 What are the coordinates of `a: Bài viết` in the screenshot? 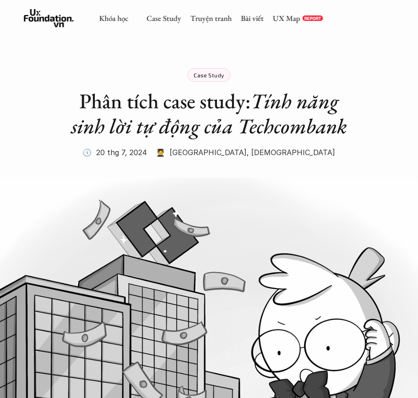 It's located at (252, 18).